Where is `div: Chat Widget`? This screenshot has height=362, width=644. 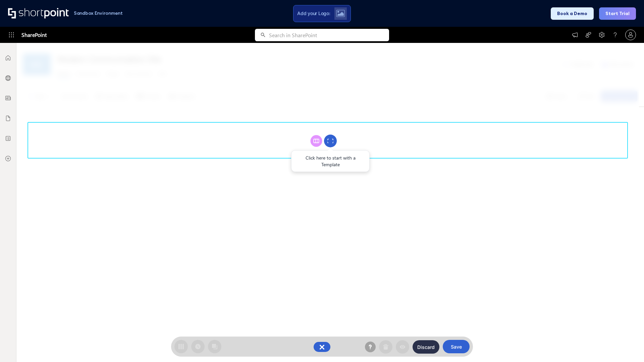 div: Chat Widget is located at coordinates (626, 346).